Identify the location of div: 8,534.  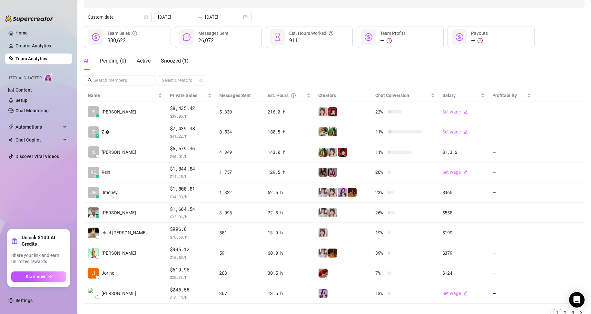
(240, 132).